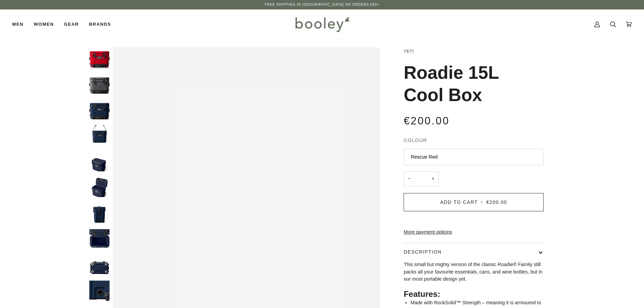  I want to click on div: Women, so click(44, 24).